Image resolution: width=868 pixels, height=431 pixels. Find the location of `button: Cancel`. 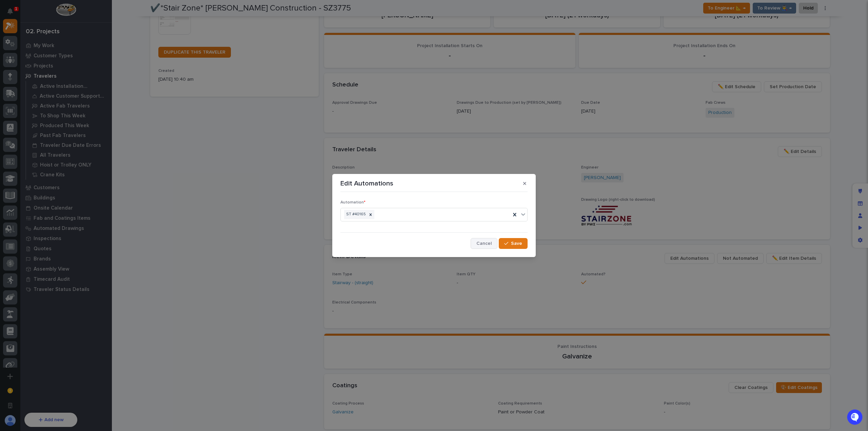

button: Cancel is located at coordinates (484, 243).